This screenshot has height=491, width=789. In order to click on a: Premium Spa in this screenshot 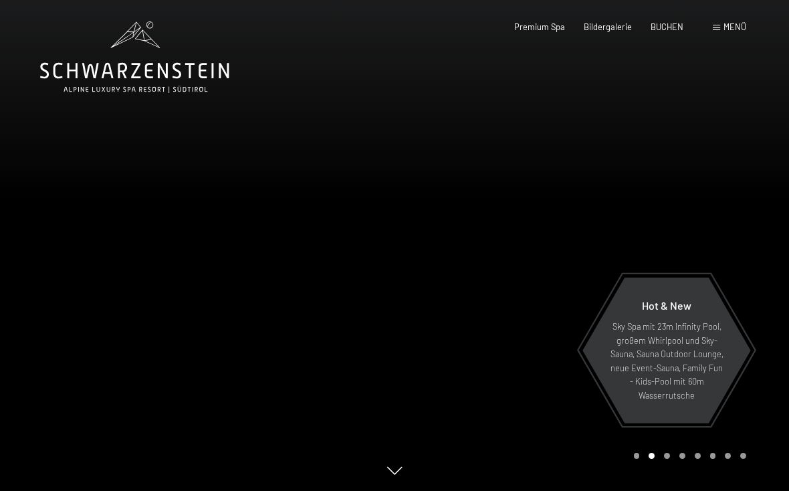, I will do `click(540, 27)`.